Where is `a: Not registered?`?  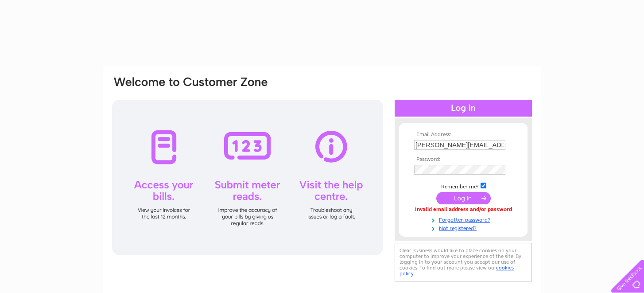 a: Not registered? is located at coordinates (464, 227).